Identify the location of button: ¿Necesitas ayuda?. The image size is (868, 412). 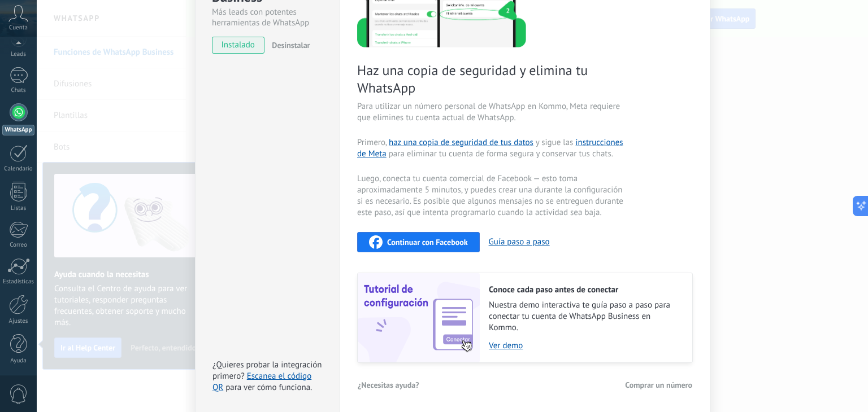
(388, 385).